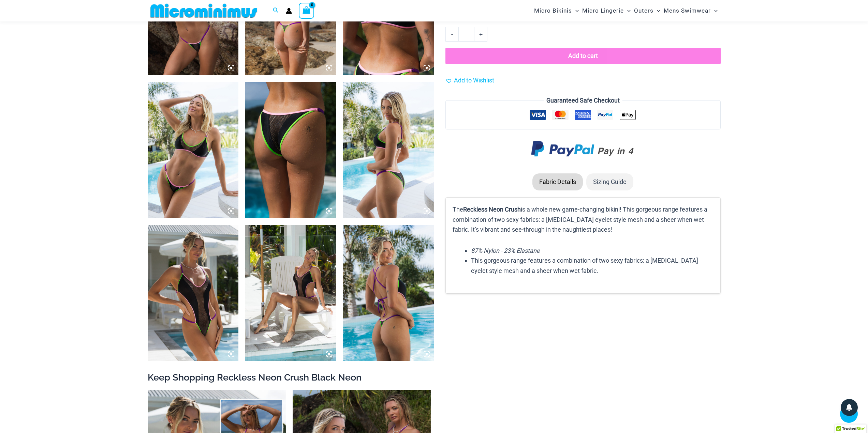 This screenshot has width=868, height=433. What do you see at coordinates (505, 250) in the screenshot?
I see `em: 87% Nylon - 23% Elastane` at bounding box center [505, 250].